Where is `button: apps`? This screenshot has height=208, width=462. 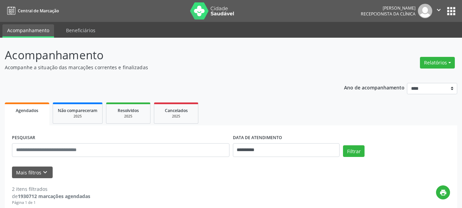 button: apps is located at coordinates (451, 11).